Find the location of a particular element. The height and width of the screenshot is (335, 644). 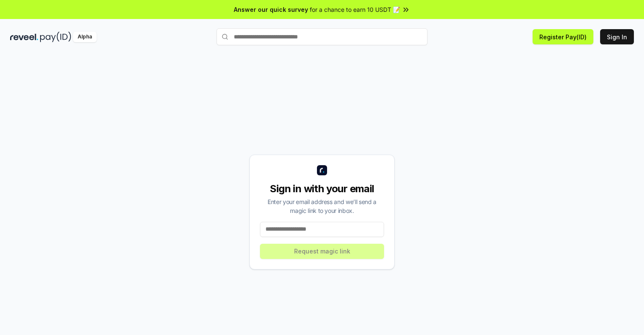

img: pay_id is located at coordinates (56, 37).